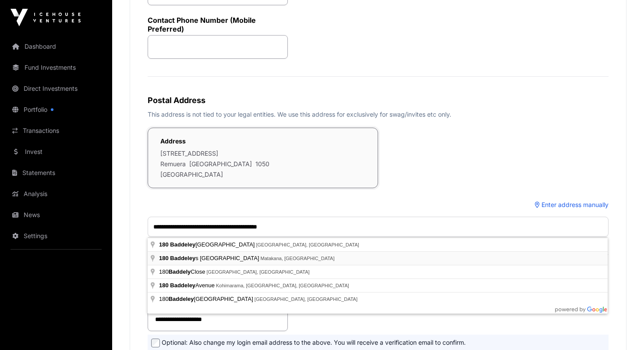 The image size is (644, 350). I want to click on label: Optional: Also change my login email address to the above. You will receive a verification email ..., so click(308, 342).